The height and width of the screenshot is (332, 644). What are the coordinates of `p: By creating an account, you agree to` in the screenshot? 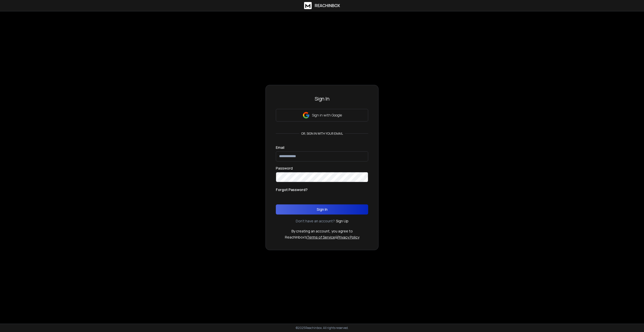 It's located at (322, 231).